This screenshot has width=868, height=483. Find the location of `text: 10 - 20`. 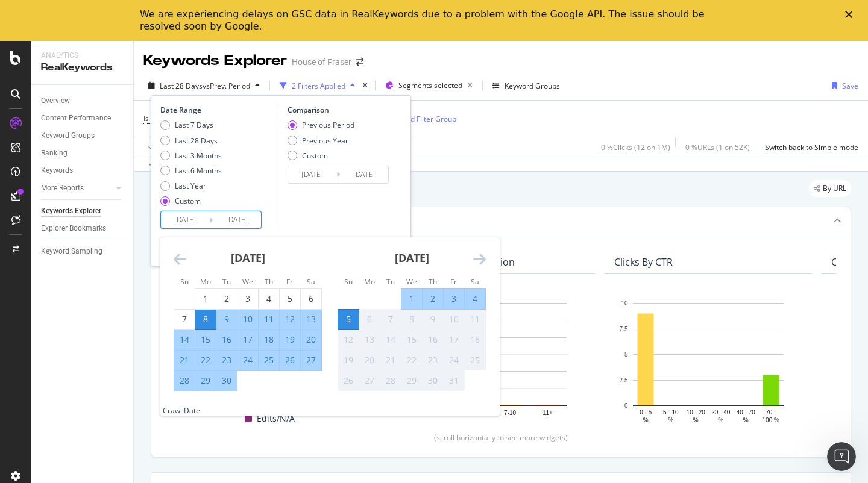

text: 10 - 20 is located at coordinates (696, 412).